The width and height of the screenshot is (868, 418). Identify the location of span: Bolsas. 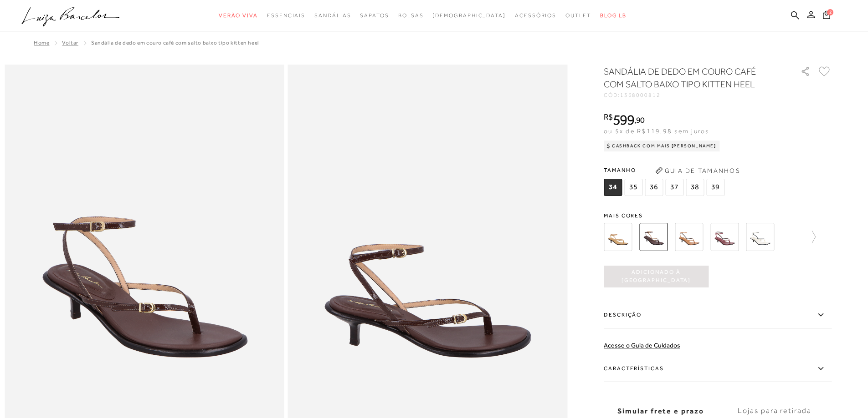
(411, 16).